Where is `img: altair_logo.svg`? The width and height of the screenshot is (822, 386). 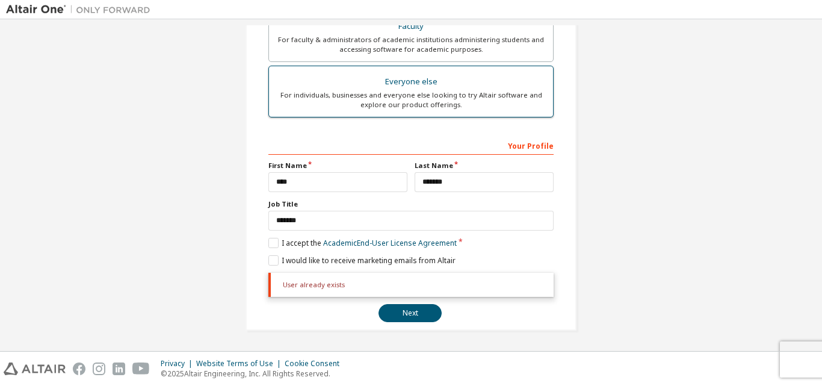 img: altair_logo.svg is located at coordinates (34, 368).